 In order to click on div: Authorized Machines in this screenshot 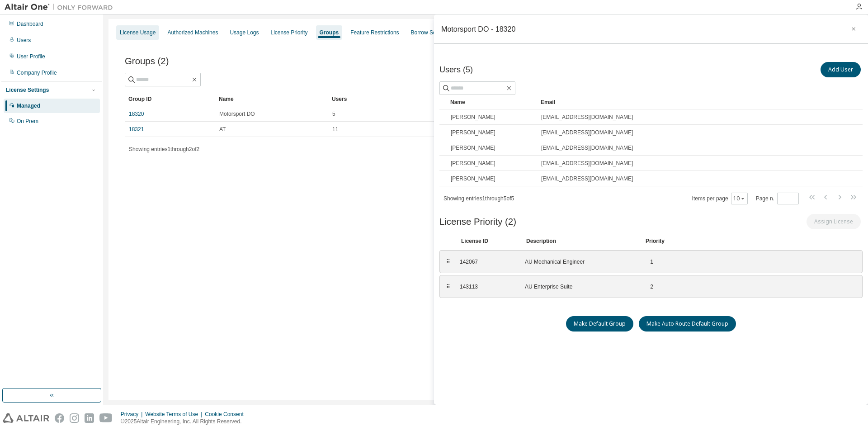, I will do `click(193, 33)`.